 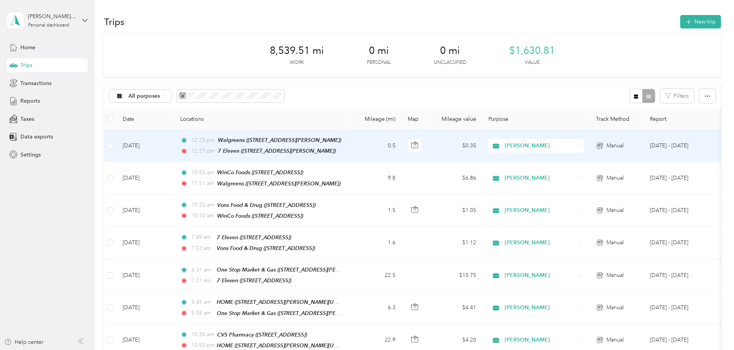 What do you see at coordinates (376, 119) in the screenshot?
I see `th: Mileage (mi)` at bounding box center [376, 119].